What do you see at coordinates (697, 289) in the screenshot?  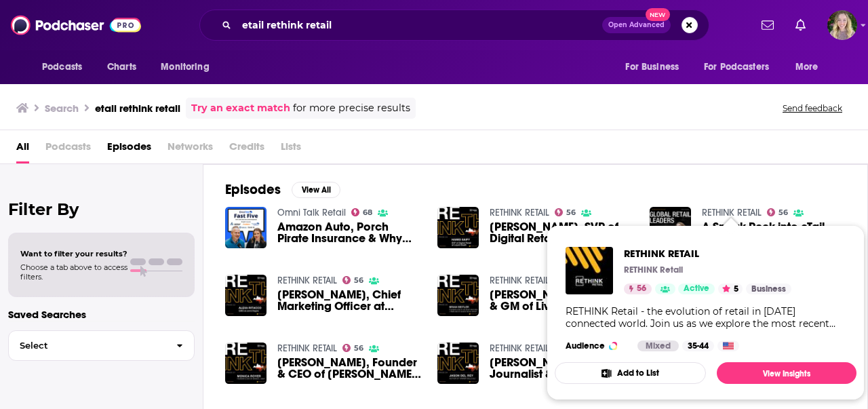 I see `span: Active` at bounding box center [697, 289].